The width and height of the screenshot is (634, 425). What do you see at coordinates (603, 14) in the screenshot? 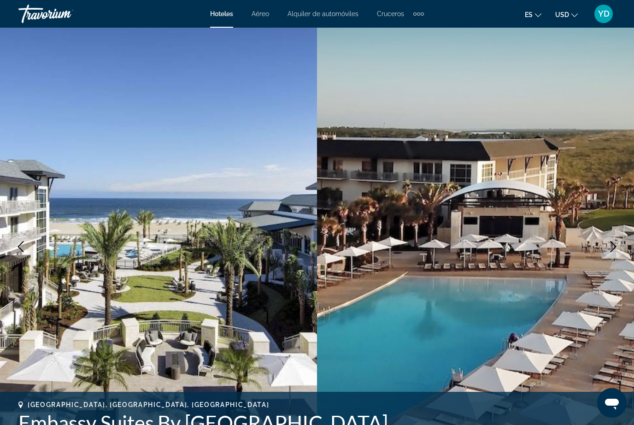
I see `button: User Menu` at bounding box center [603, 14].